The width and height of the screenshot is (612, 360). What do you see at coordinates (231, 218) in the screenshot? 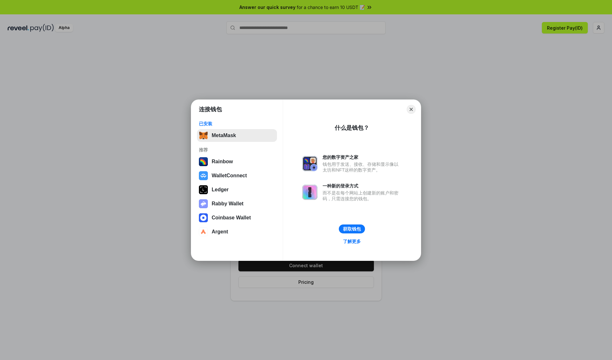
I see `div: Coinbase Wallet` at bounding box center [231, 218].